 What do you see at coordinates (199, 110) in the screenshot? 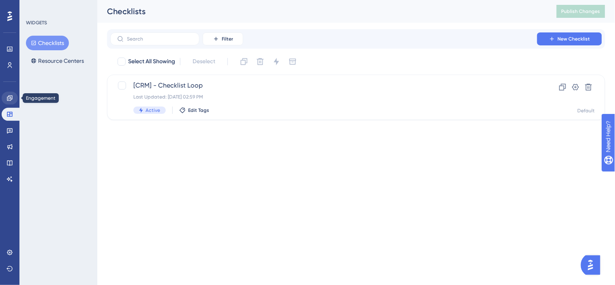
I see `span: Edit Tags` at bounding box center [199, 110].